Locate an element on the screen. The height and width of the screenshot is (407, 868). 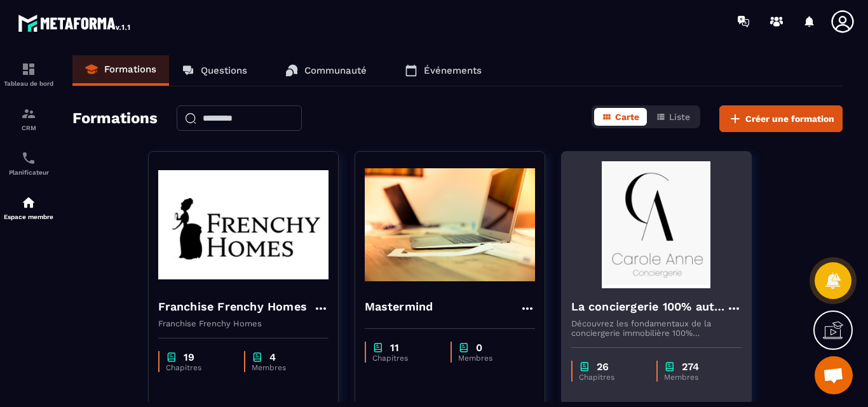
p: Tableau de bord is located at coordinates (29, 84).